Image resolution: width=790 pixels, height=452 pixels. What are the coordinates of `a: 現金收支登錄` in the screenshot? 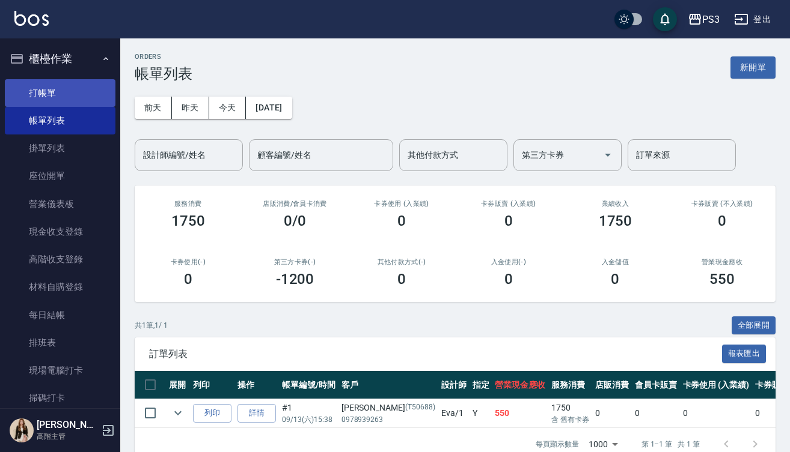 It's located at (60, 232).